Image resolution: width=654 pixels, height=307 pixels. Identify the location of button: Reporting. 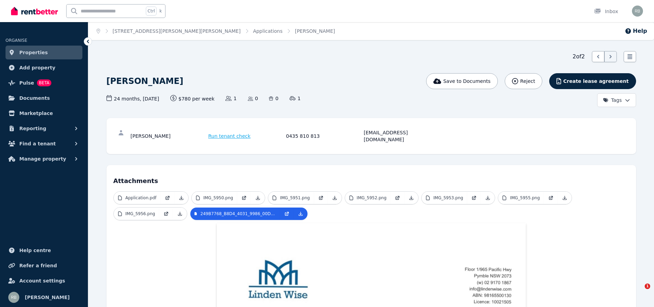
(44, 128).